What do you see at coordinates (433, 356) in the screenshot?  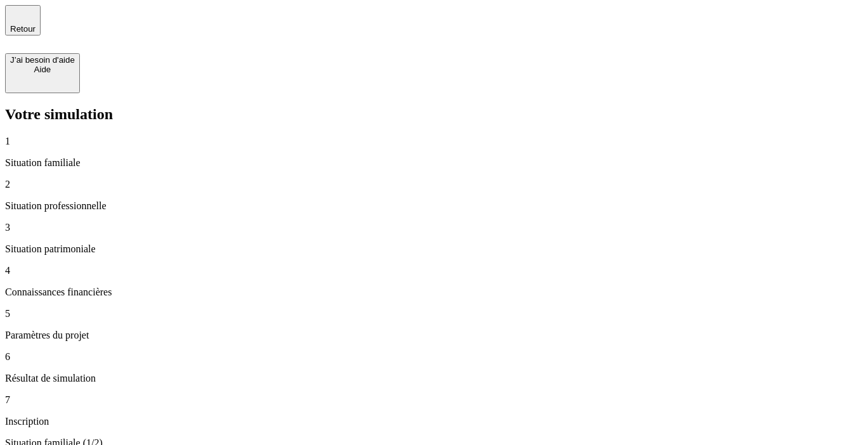 I see `p: 6` at bounding box center [433, 356].